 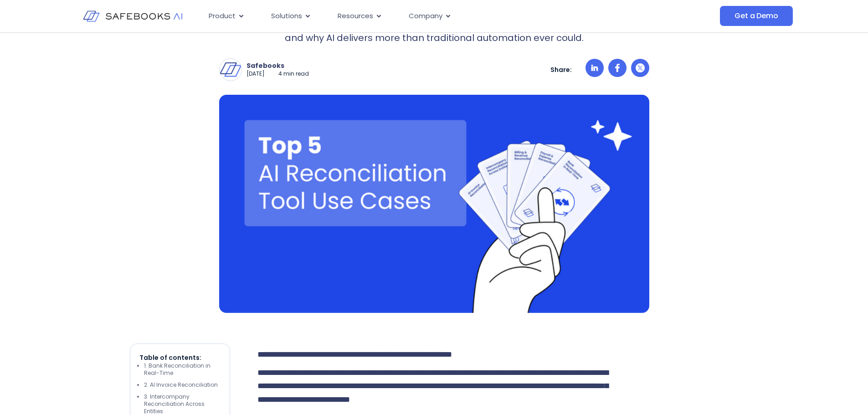 What do you see at coordinates (756, 16) in the screenshot?
I see `a: Get a Demo` at bounding box center [756, 16].